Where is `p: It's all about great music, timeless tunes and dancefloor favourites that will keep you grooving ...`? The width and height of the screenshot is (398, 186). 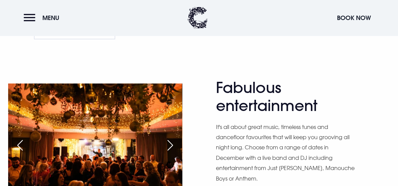
p: It's all about great music, timeless tunes and dancefloor favourites that will keep you grooving ... is located at coordinates (285, 153).